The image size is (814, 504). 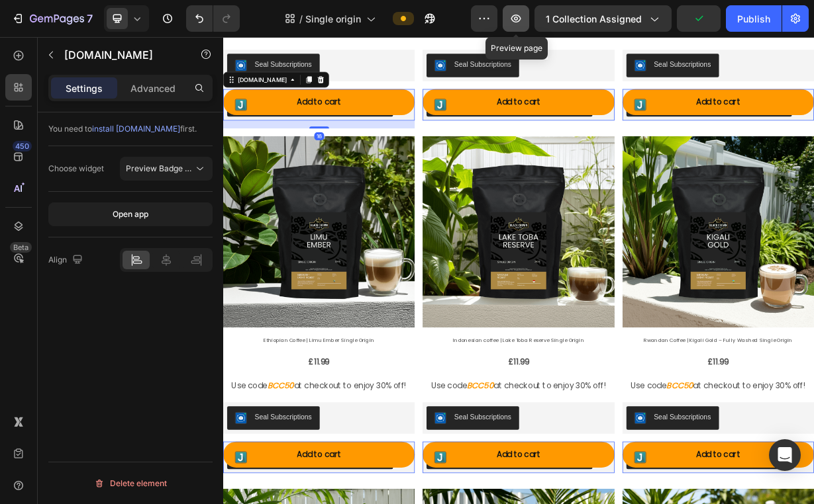 I want to click on div: 16, so click(x=129, y=134).